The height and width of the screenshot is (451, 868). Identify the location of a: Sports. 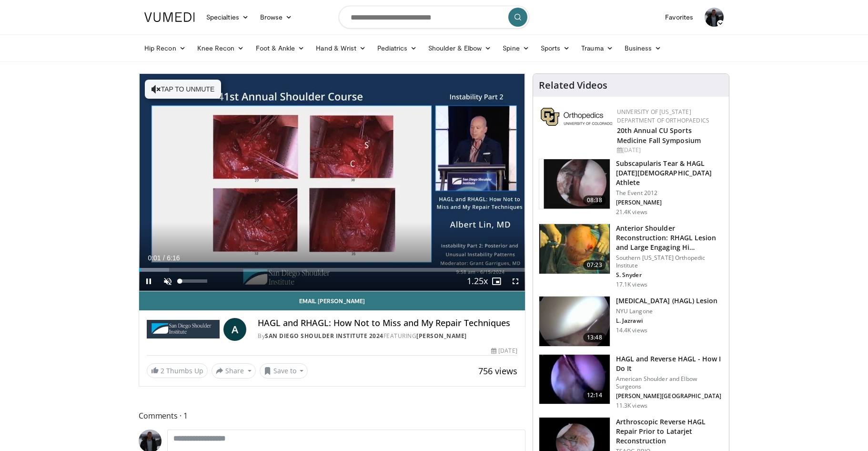
(555, 48).